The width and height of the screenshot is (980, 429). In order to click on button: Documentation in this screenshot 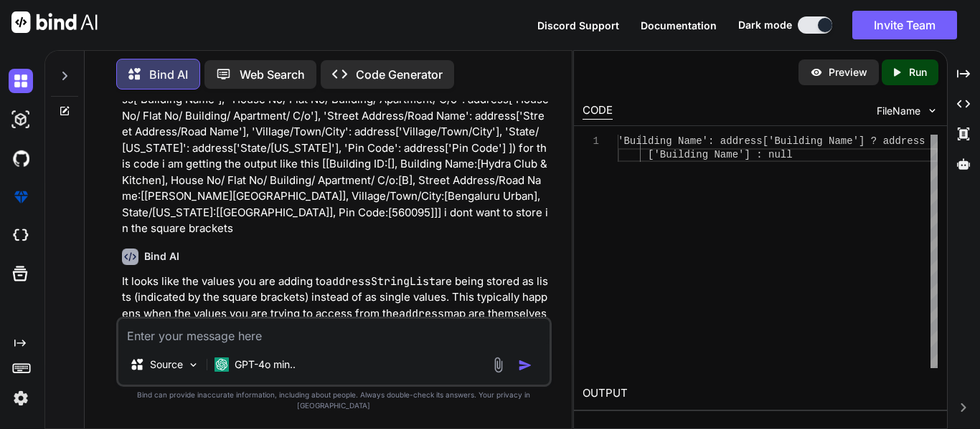, I will do `click(679, 25)`.